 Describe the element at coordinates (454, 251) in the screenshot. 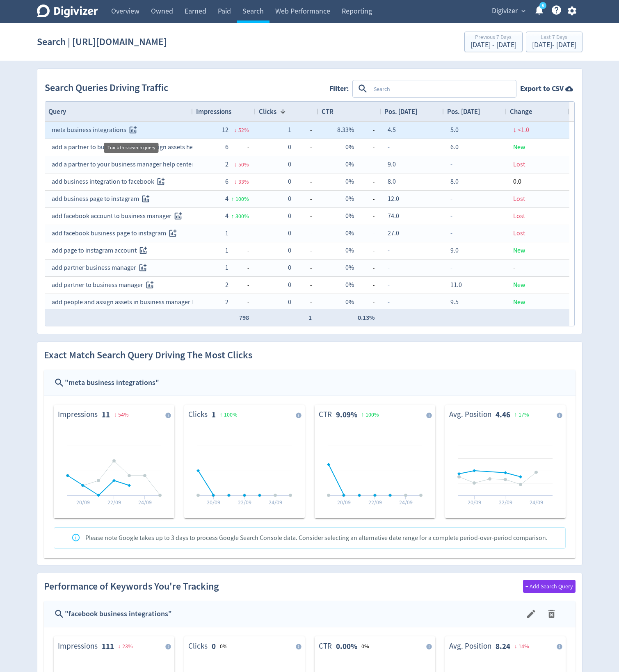

I see `span: 9.0` at that location.